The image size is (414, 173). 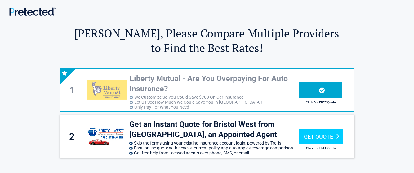 What do you see at coordinates (106, 90) in the screenshot?
I see `img: libertymutual's logo` at bounding box center [106, 90].